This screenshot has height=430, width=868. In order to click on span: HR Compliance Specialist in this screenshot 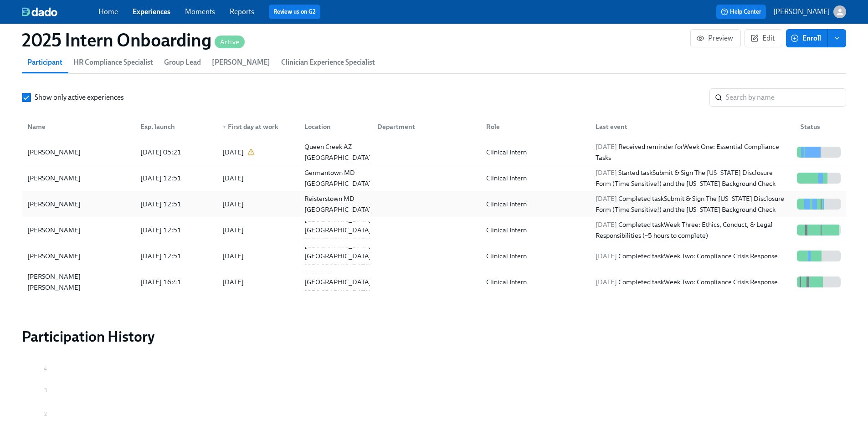, I will do `click(113, 63)`.